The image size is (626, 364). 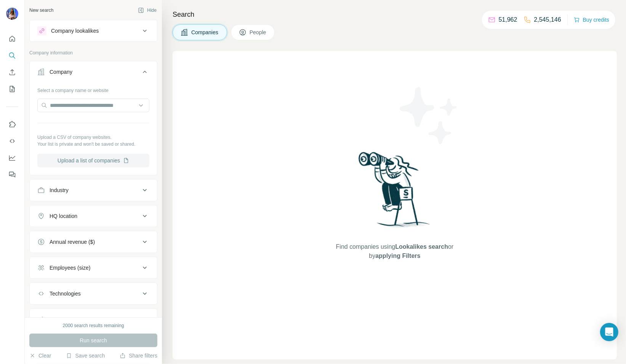 I want to click on div: Keywords, so click(x=61, y=320).